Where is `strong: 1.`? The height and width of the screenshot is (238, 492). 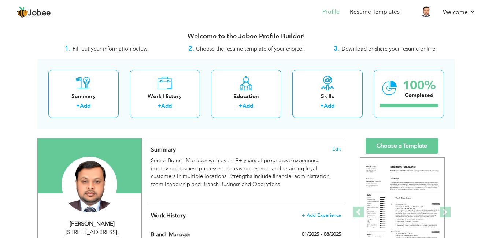
strong: 1. is located at coordinates (68, 48).